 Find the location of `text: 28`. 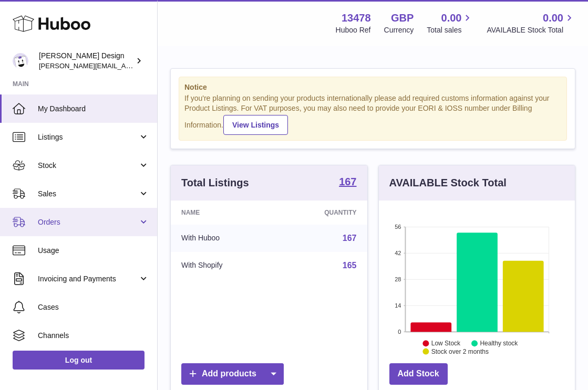

text: 28 is located at coordinates (397, 279).